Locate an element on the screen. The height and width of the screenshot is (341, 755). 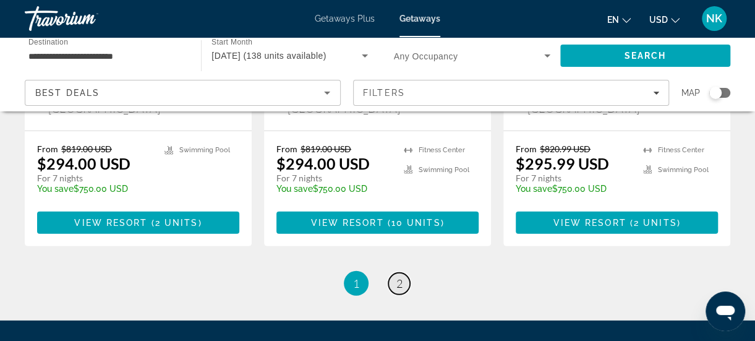
a: Travorium is located at coordinates (87, 19).